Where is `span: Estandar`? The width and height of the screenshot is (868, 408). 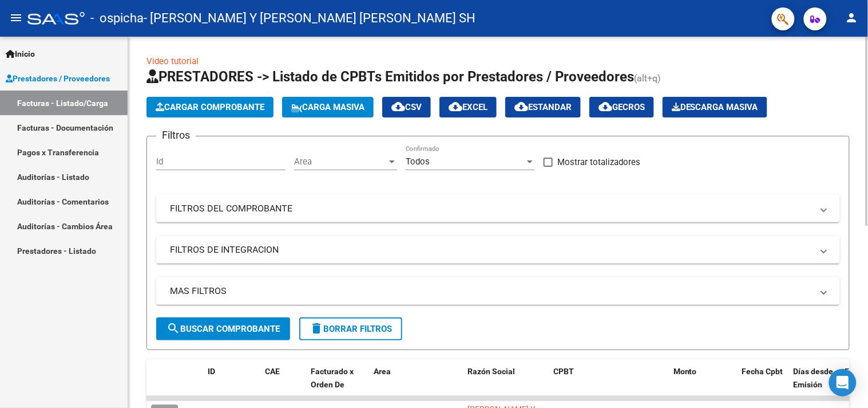 span: Estandar is located at coordinates (543, 107).